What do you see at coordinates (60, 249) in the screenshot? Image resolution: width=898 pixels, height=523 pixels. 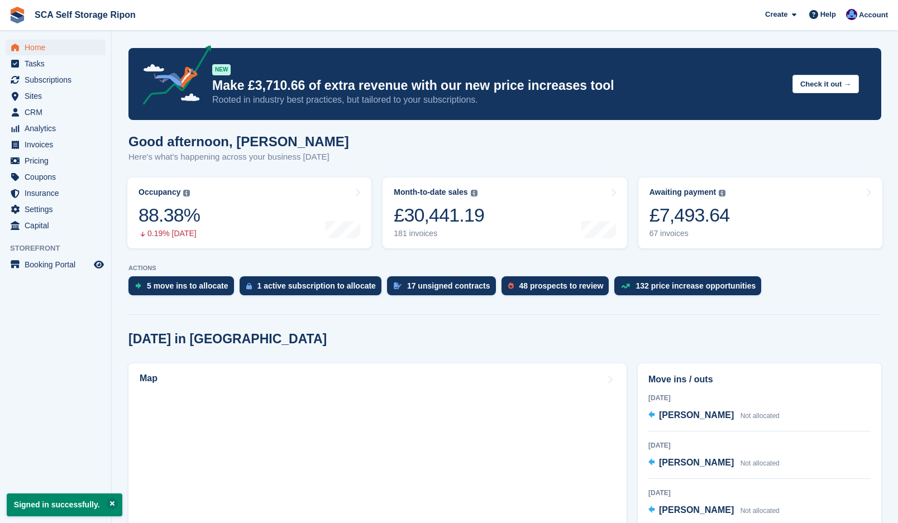 I see `span: Storefront` at bounding box center [60, 249].